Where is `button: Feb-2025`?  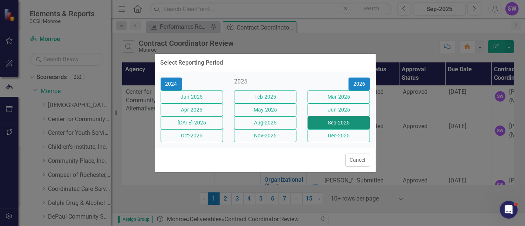 button: Feb-2025 is located at coordinates (265, 97).